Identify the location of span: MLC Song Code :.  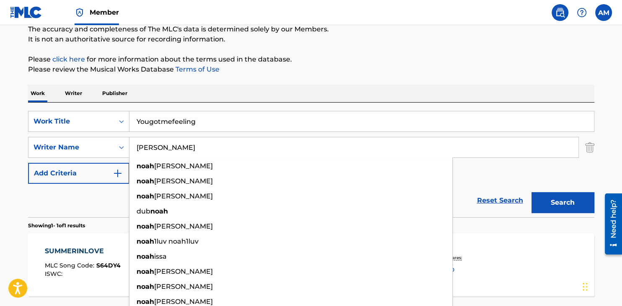
(70, 265).